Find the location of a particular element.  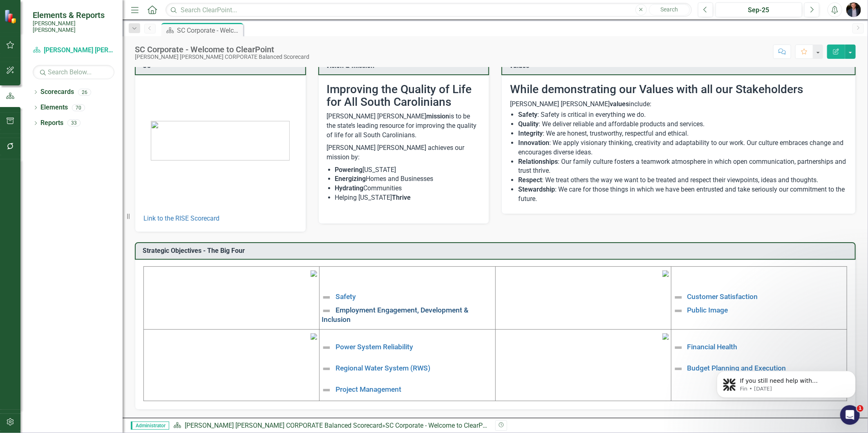

button: Search is located at coordinates (669, 10).